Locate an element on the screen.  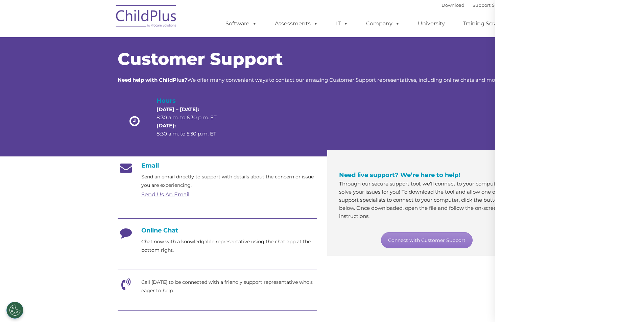
a: Send Us An Email is located at coordinates (165, 195).